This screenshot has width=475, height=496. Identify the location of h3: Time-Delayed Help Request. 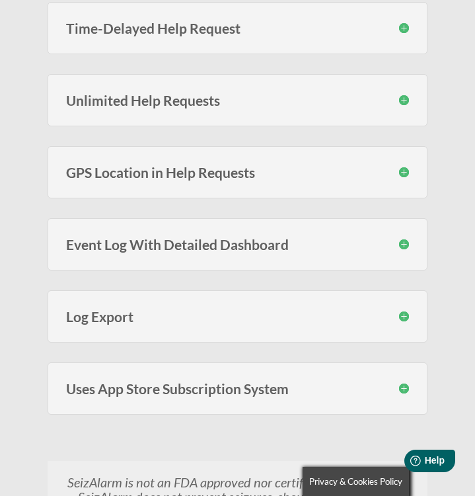
(237, 28).